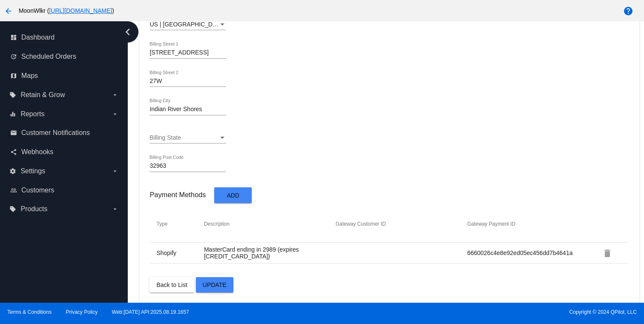 This screenshot has height=324, width=644. Describe the element at coordinates (165, 137) in the screenshot. I see `span: Billing State` at that location.